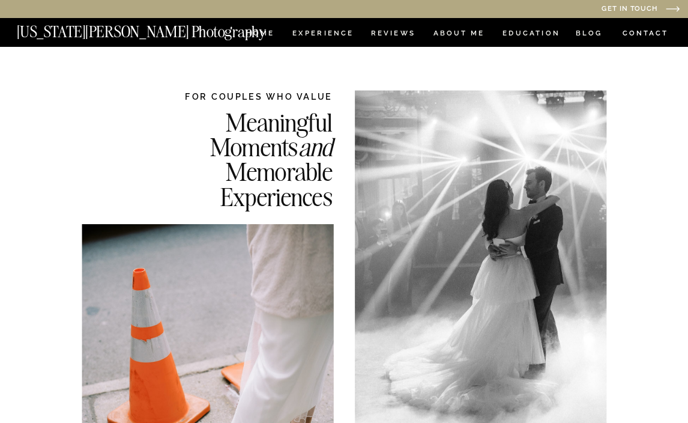 The image size is (688, 423). What do you see at coordinates (590, 34) in the screenshot?
I see `nav: BLOG` at bounding box center [590, 34].